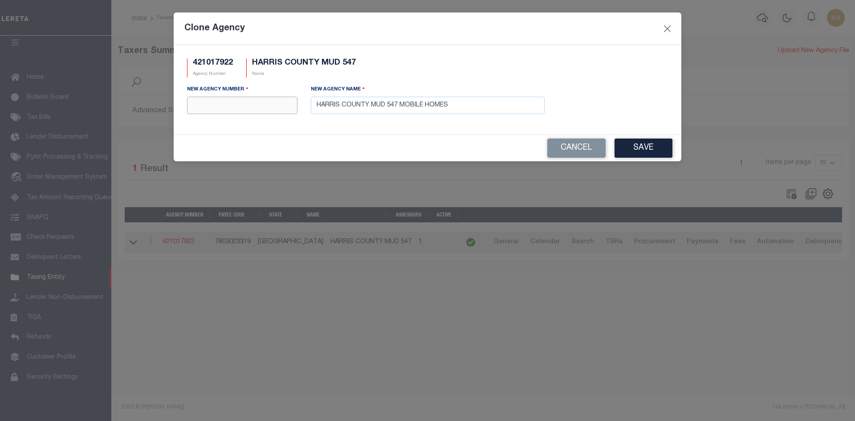 This screenshot has height=421, width=855. Describe the element at coordinates (576, 148) in the screenshot. I see `button: Cancel` at that location.